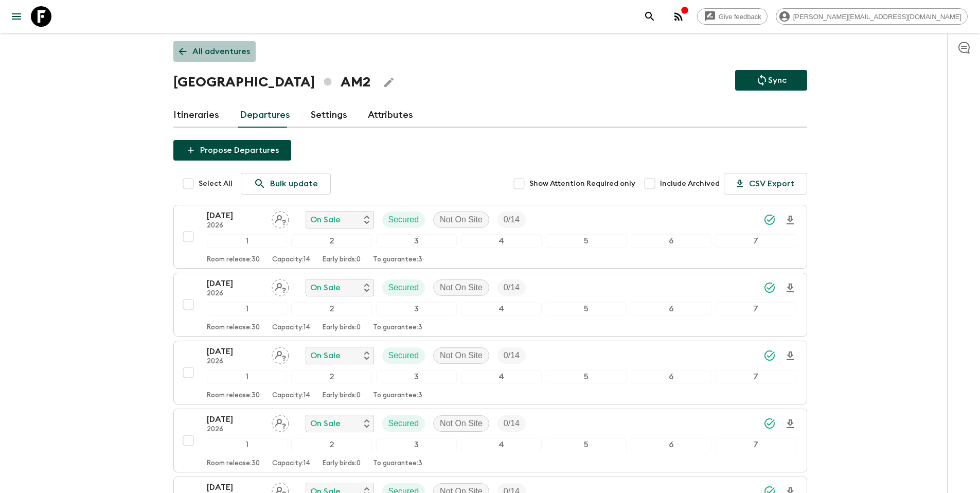  Describe the element at coordinates (214, 52) in the screenshot. I see `a: All adventures` at that location.